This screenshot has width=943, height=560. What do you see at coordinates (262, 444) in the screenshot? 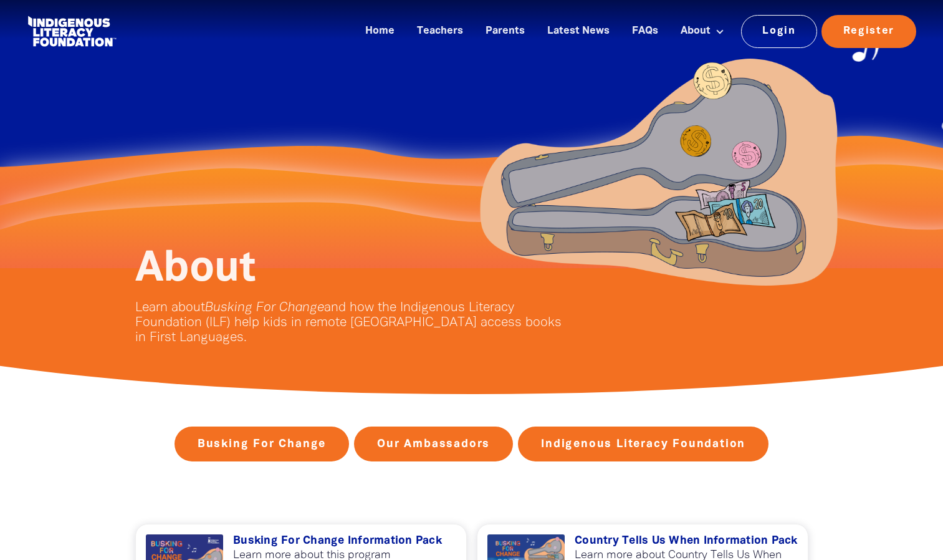
I see `a: Busking For Change` at bounding box center [262, 444].